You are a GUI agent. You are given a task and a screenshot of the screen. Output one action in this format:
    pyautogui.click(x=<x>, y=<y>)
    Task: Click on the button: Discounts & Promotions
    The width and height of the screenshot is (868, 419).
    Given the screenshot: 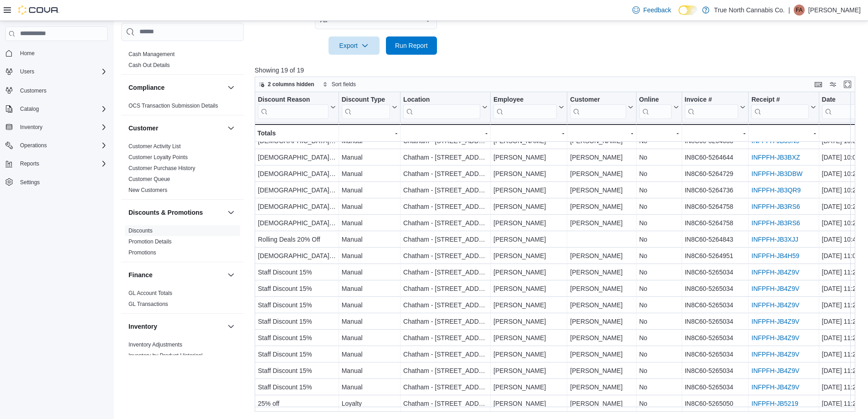 What is the action you would take?
    pyautogui.click(x=231, y=212)
    